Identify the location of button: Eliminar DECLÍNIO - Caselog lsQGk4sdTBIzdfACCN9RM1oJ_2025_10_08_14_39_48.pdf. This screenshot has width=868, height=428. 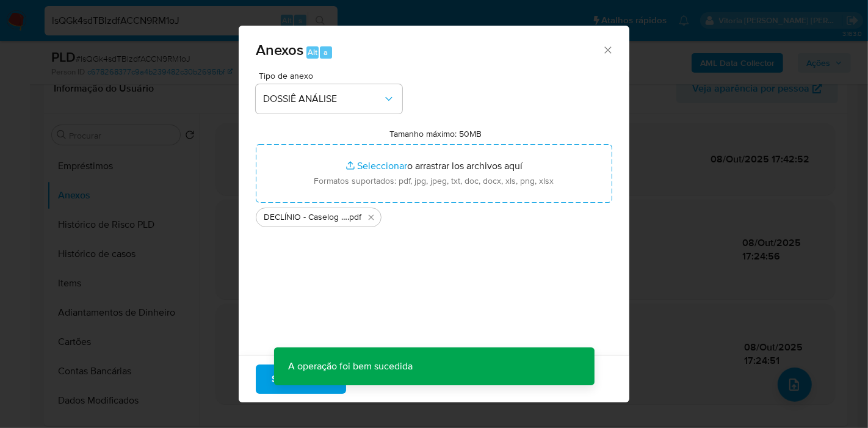
(371, 217).